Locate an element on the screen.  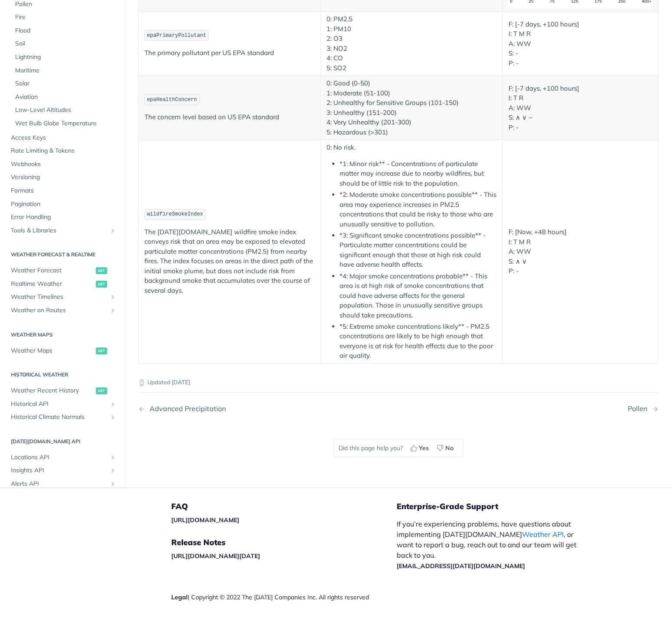
a: Weather API is located at coordinates (543, 535).